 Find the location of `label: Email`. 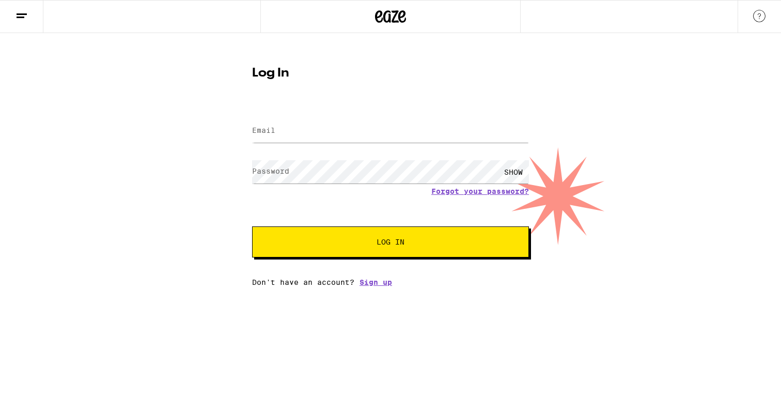

label: Email is located at coordinates (263, 130).